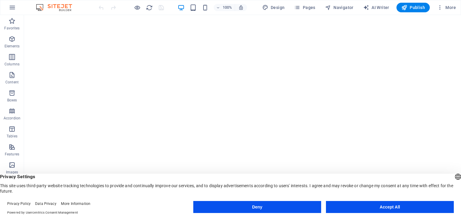  What do you see at coordinates (339, 8) in the screenshot?
I see `button: Navigator` at bounding box center [339, 8].